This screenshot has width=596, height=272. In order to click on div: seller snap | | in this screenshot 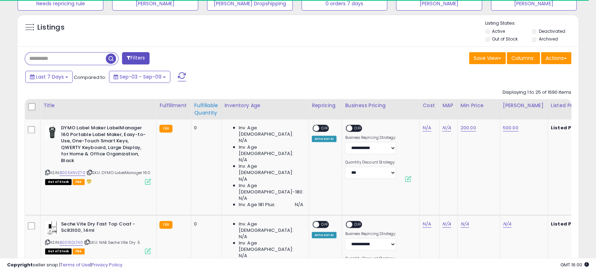, I will do `click(65, 265)`.